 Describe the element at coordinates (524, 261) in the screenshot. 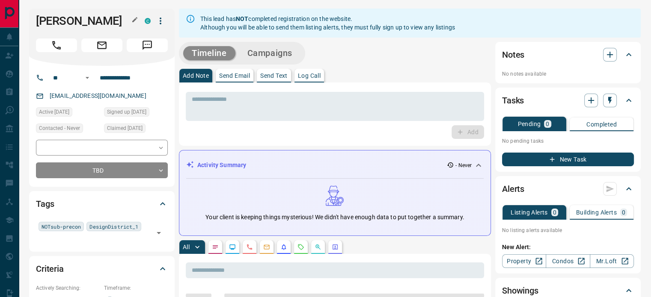

I see `a: Property` at that location.